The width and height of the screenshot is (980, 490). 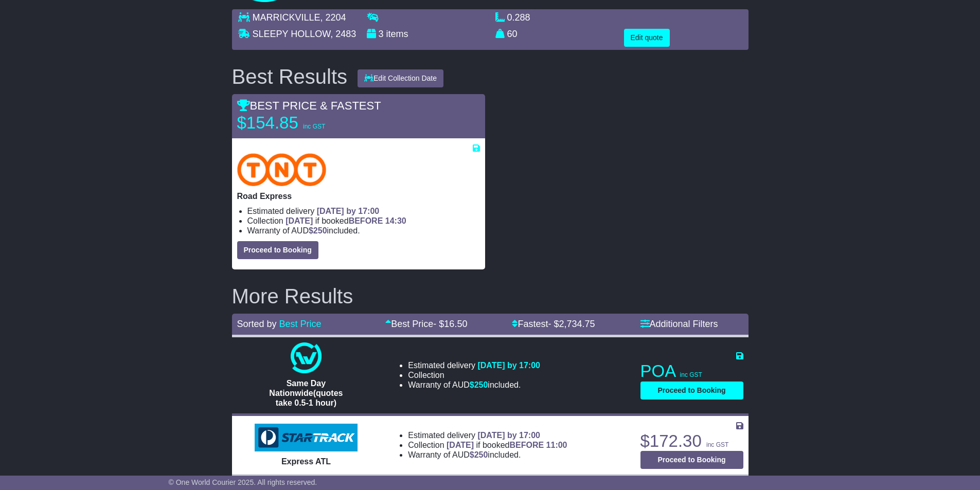 What do you see at coordinates (306, 438) in the screenshot?
I see `img: StarTrack: Express ATL` at bounding box center [306, 438].